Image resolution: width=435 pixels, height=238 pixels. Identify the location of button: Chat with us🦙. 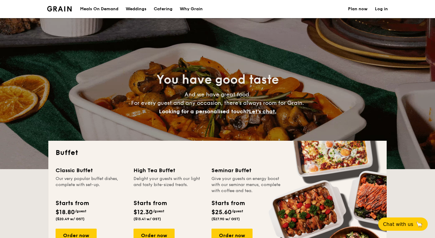
(403, 224).